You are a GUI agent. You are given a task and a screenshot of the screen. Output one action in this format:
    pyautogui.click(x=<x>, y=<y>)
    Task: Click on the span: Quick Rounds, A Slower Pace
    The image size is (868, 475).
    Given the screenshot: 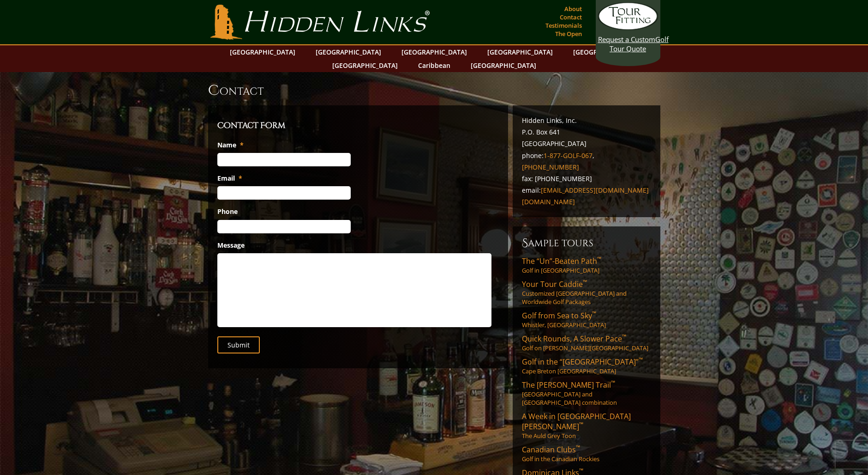 What is the action you would take?
    pyautogui.click(x=574, y=339)
    